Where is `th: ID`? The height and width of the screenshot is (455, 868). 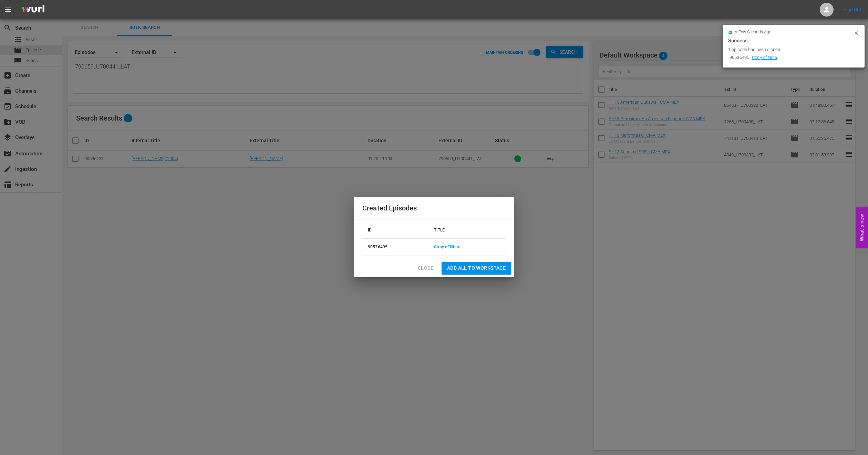 th: ID is located at coordinates (396, 231).